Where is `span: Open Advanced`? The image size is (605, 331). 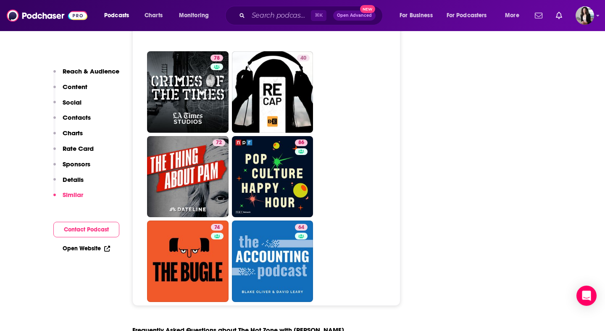 span: Open Advanced is located at coordinates (354, 16).